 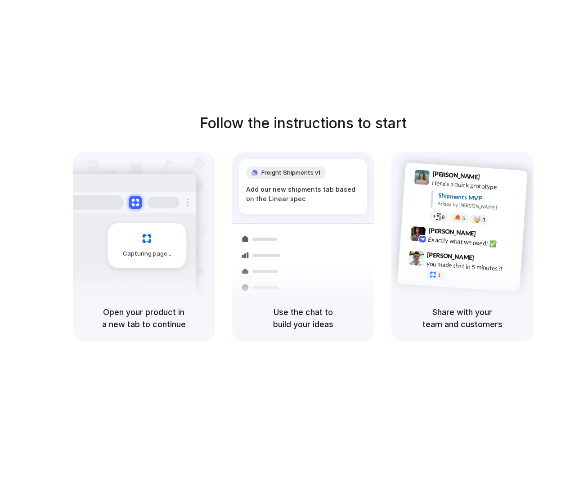 What do you see at coordinates (483, 220) in the screenshot?
I see `span: 3` at bounding box center [483, 220].